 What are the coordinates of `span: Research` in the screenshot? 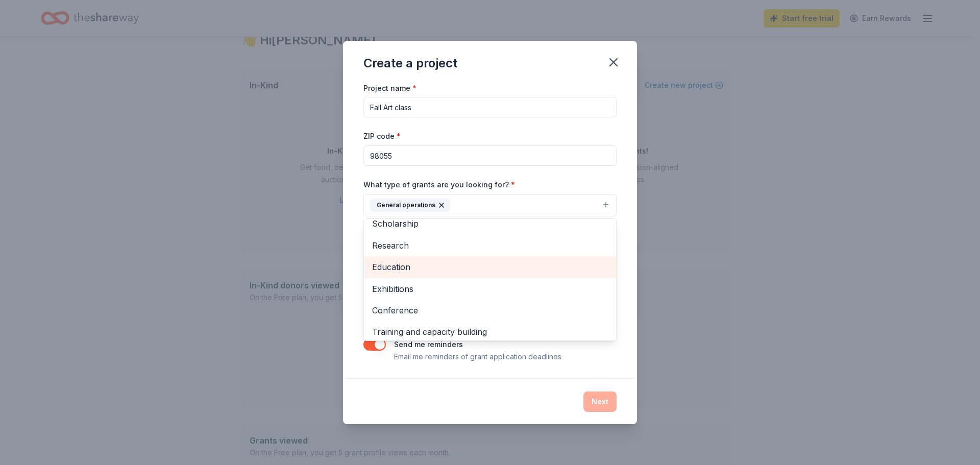 It's located at (490, 245).